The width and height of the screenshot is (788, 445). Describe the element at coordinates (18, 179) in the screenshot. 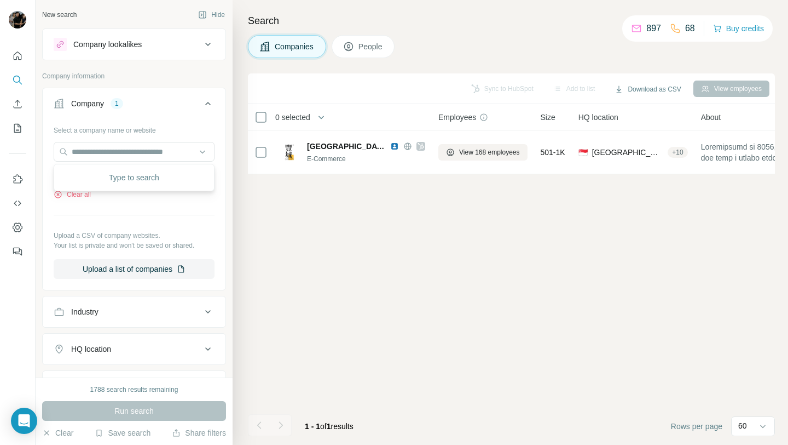

I see `button: Use Surfe on LinkedIn` at that location.